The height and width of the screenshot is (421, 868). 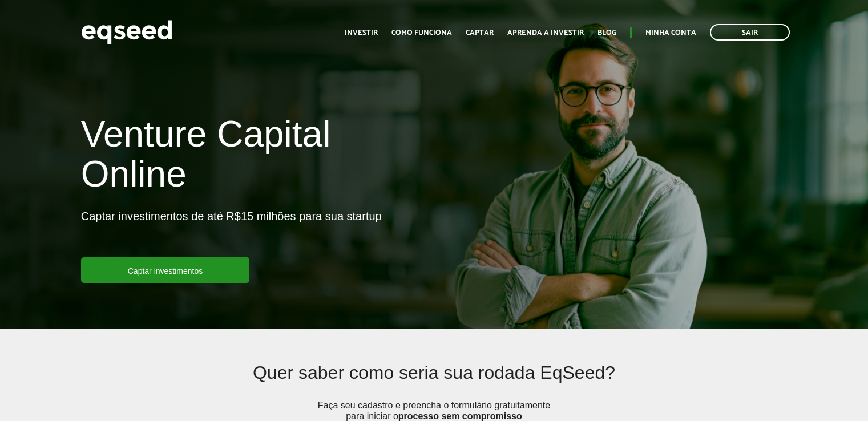 What do you see at coordinates (231, 233) in the screenshot?
I see `p: Captar investimentos de até R$15 milhões para sua startup` at bounding box center [231, 233].